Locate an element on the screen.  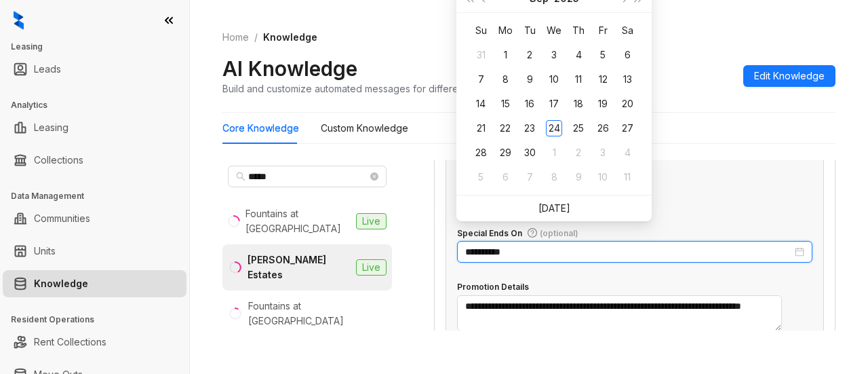
td: 2025-10-02 is located at coordinates (578, 152).